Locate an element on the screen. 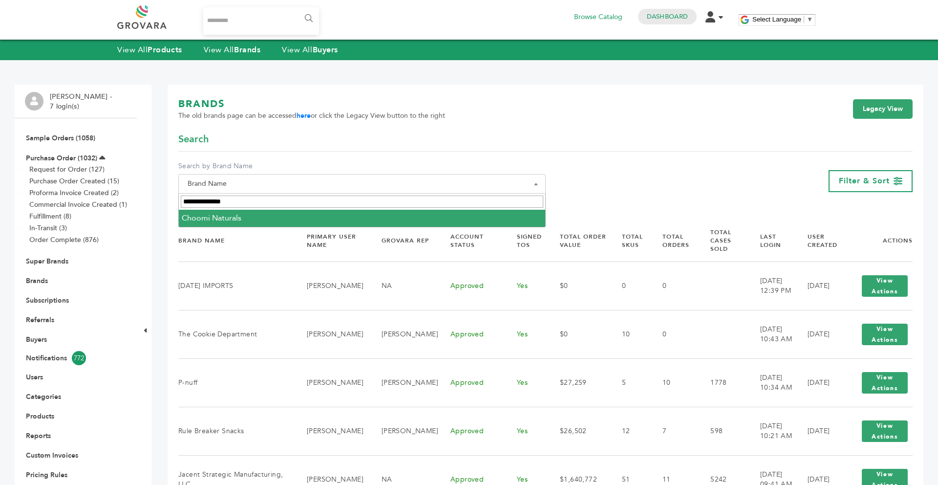  a: Legacy View is located at coordinates (883, 109).